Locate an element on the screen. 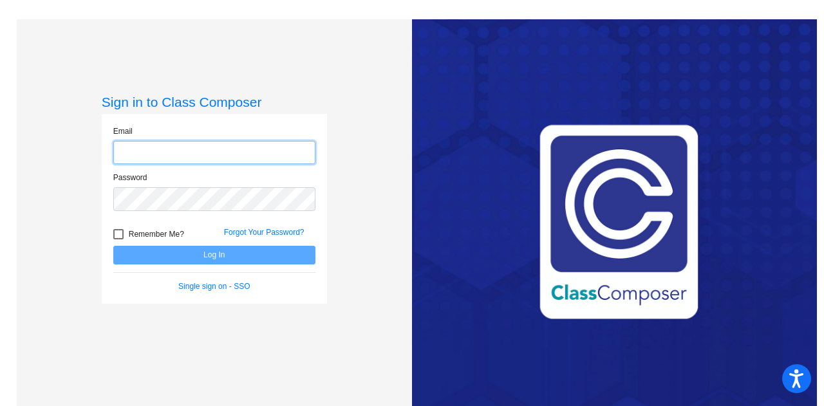 The height and width of the screenshot is (406, 824). a: Forgot Your Password? is located at coordinates (264, 232).